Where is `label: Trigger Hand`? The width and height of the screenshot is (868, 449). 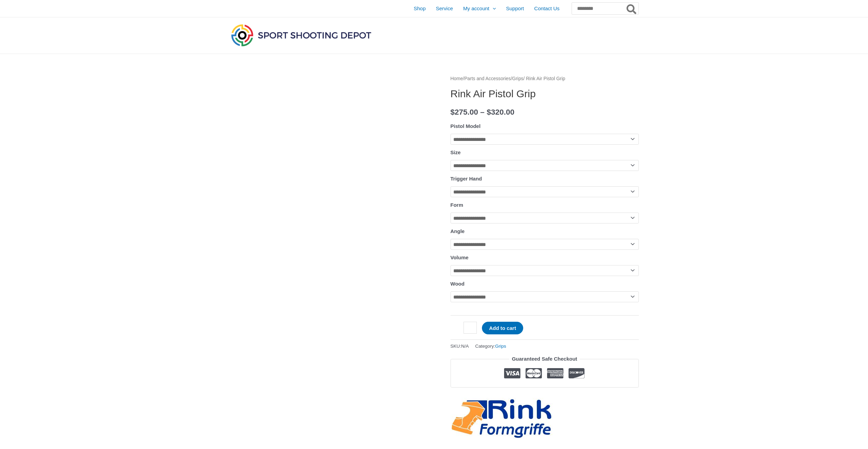 label: Trigger Hand is located at coordinates (466, 179).